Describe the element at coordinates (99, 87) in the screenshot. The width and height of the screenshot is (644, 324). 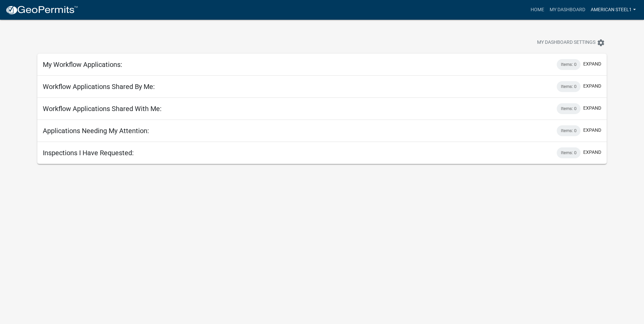
I see `h5: Workflow Applications Shared By Me:` at that location.